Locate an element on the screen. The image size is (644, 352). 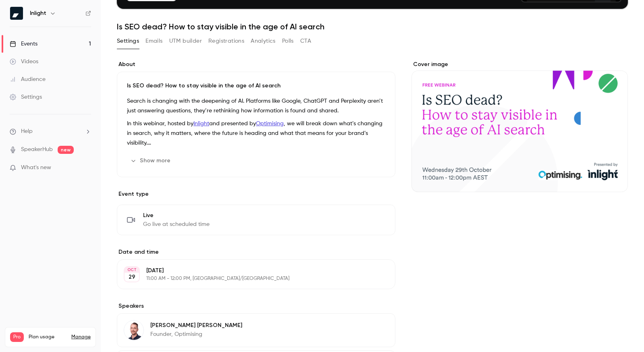
button: CTA is located at coordinates (305, 41).